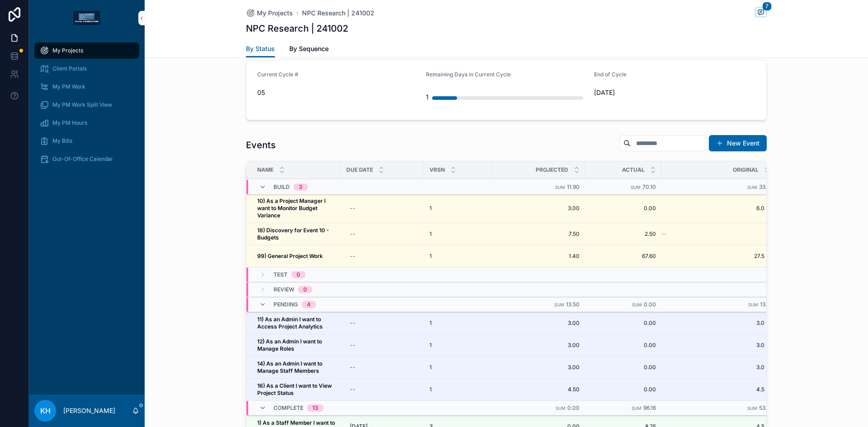 The image size is (868, 427). What do you see at coordinates (292, 208) in the screenshot?
I see `strong: 10) As a Project Manager I want to Monitor Budget Variance` at bounding box center [292, 208].